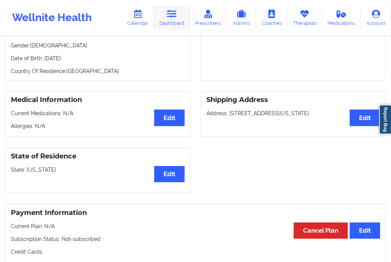 The image size is (391, 262). I want to click on a: Account, so click(376, 18).